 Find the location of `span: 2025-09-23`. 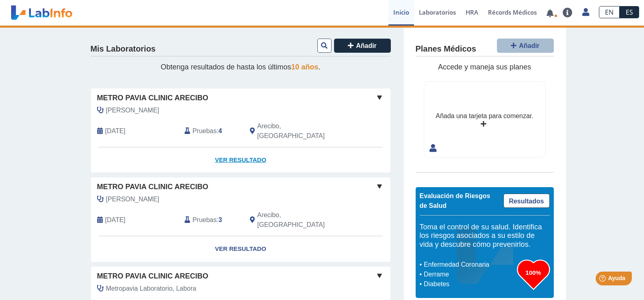

span: 2025-09-23 is located at coordinates (115, 220).